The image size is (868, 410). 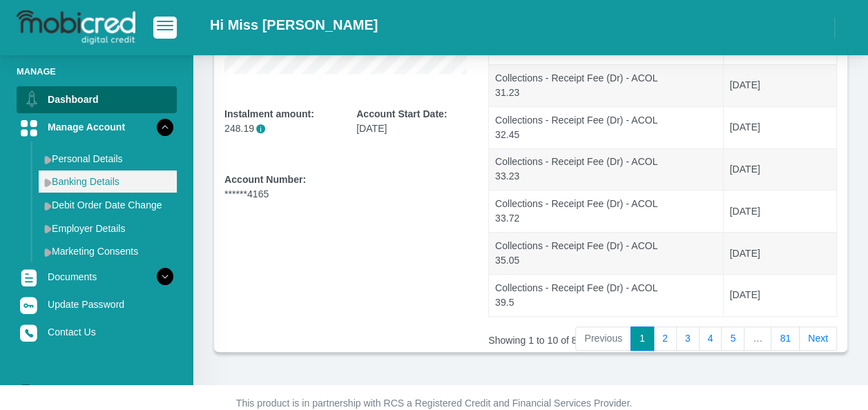 I want to click on div: Showing 1 to 10 of 802 entries, so click(x=555, y=337).